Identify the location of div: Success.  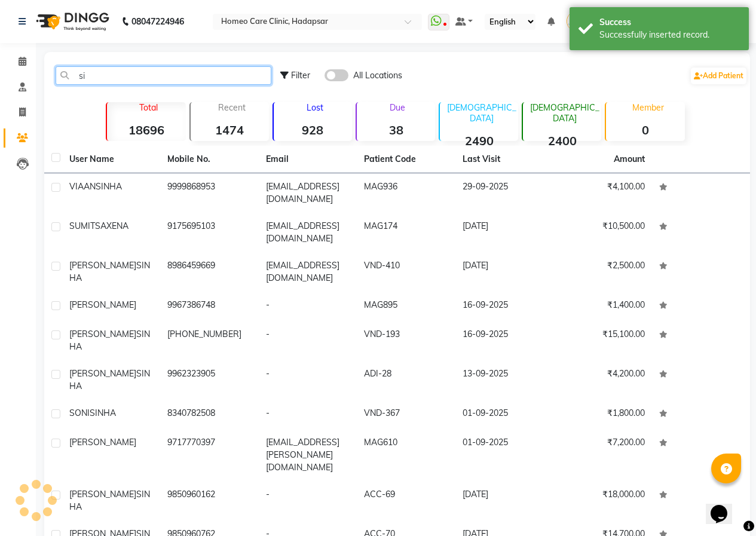
(670, 22).